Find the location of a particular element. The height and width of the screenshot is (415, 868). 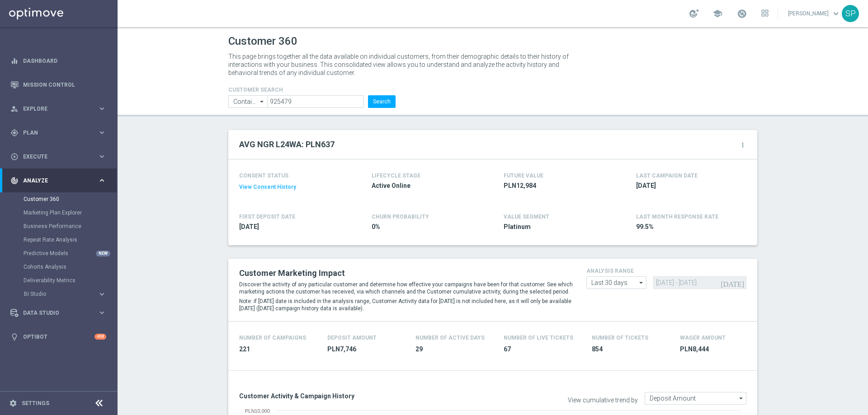

div: gps_fixed Plan keyboard_arrow_right is located at coordinates (59, 133).